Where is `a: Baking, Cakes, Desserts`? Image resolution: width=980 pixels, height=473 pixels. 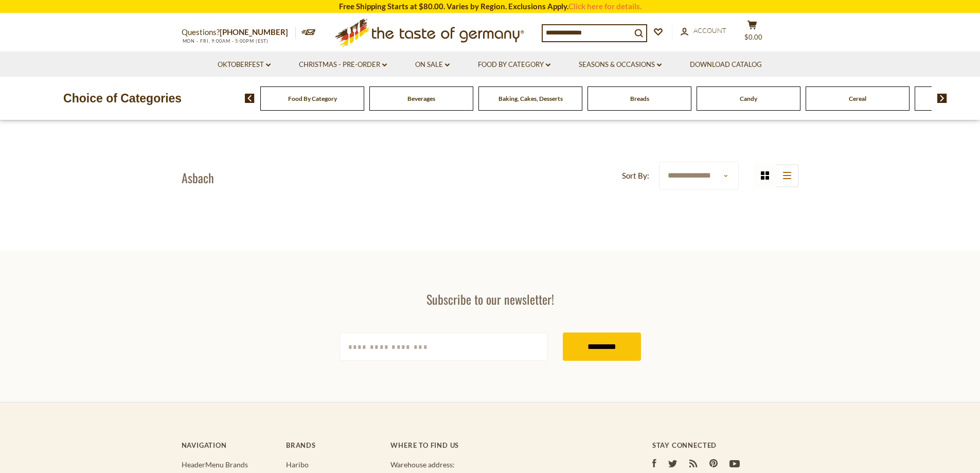 a: Baking, Cakes, Desserts is located at coordinates (530, 98).